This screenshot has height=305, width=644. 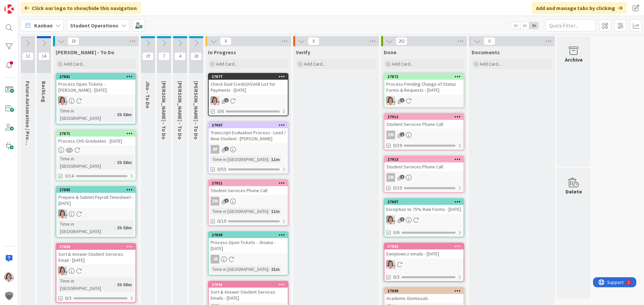 I want to click on a: 27912Student Services Phone CallZM0/19, so click(x=424, y=132).